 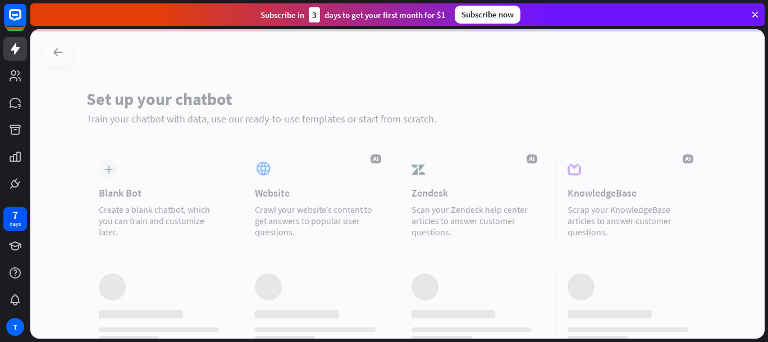 What do you see at coordinates (15, 327) in the screenshot?
I see `div: T` at bounding box center [15, 327].